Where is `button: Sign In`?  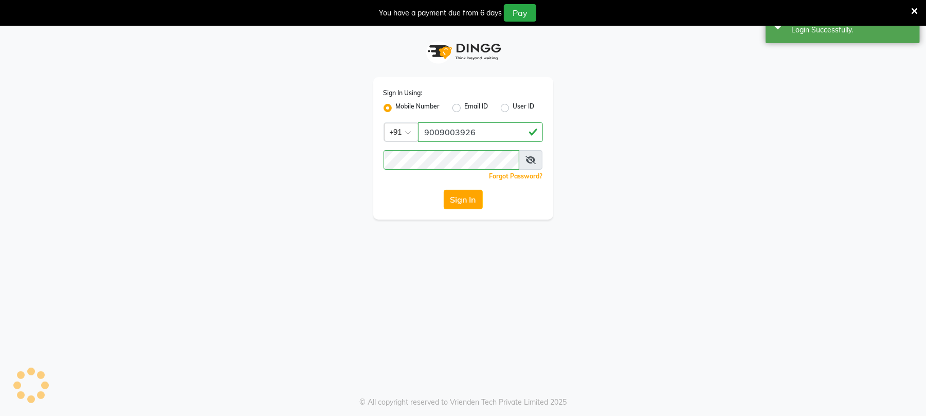 button: Sign In is located at coordinates (463, 200).